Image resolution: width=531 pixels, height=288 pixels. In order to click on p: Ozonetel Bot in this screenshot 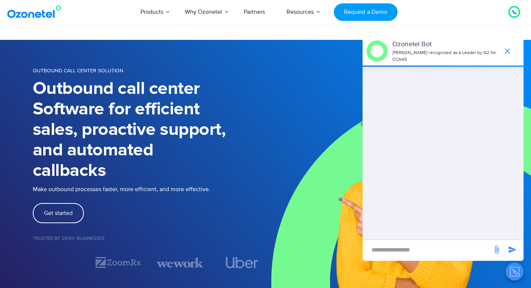, I will do `click(446, 44)`.